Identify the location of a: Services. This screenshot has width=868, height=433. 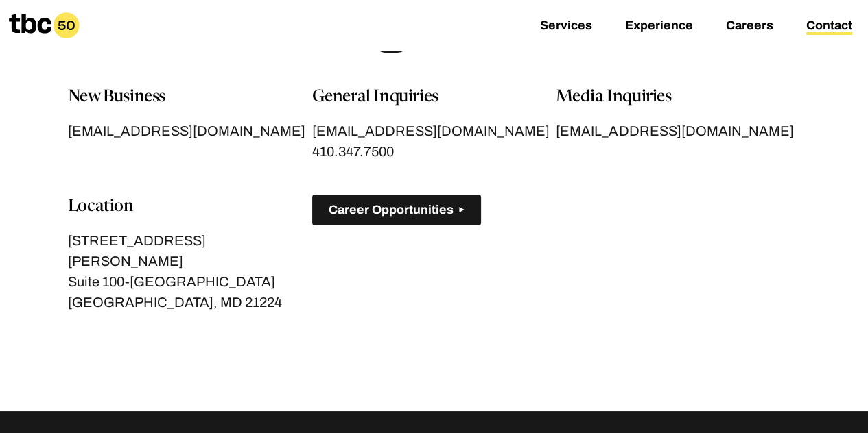
(566, 27).